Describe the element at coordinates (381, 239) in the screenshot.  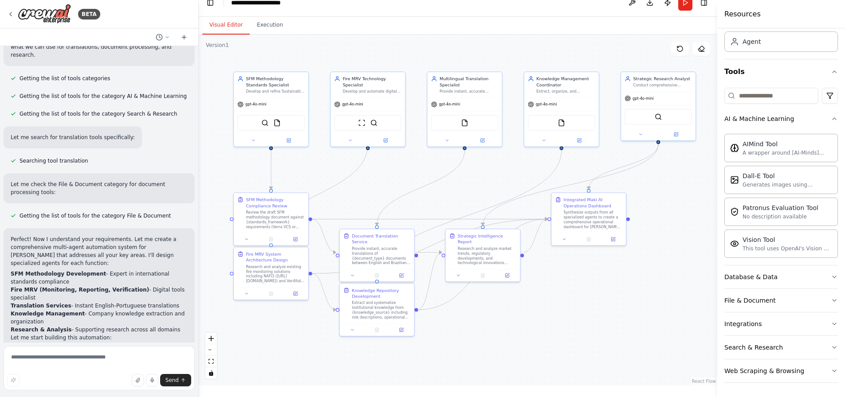
I see `div: Document Translation Service` at that location.